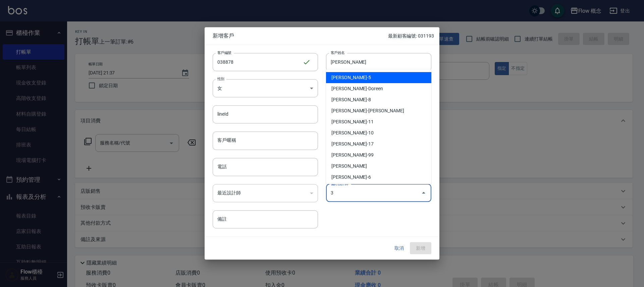 Image resolution: width=644 pixels, height=287 pixels. Describe the element at coordinates (225, 52) in the screenshot. I see `label: 客戶編號` at that location.